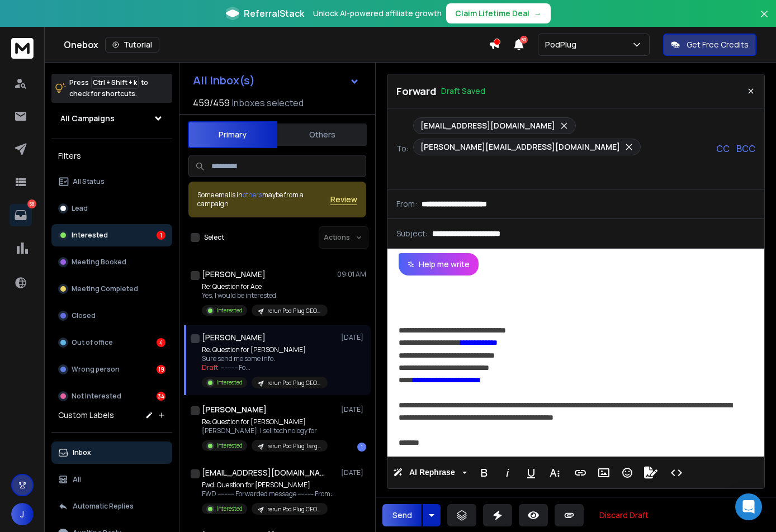 Image resolution: width=776 pixels, height=532 pixels. I want to click on p: Forward, so click(417, 91).